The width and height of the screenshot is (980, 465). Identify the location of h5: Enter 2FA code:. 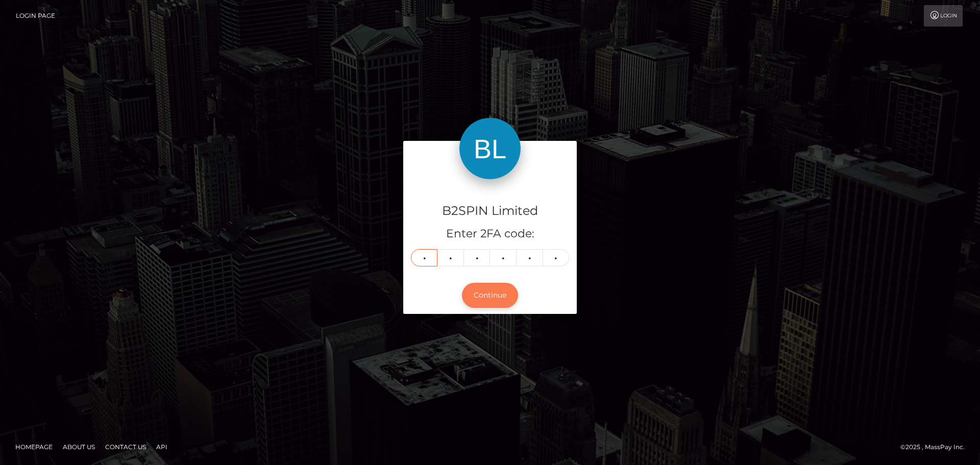
(490, 234).